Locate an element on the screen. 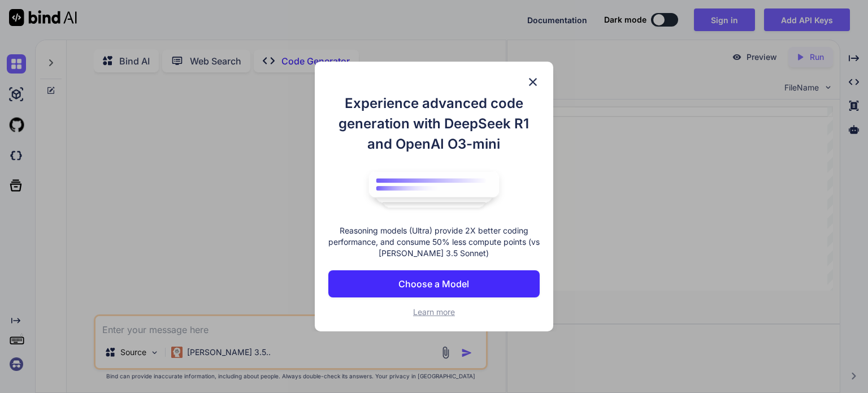  img: bind logo is located at coordinates (434, 190).